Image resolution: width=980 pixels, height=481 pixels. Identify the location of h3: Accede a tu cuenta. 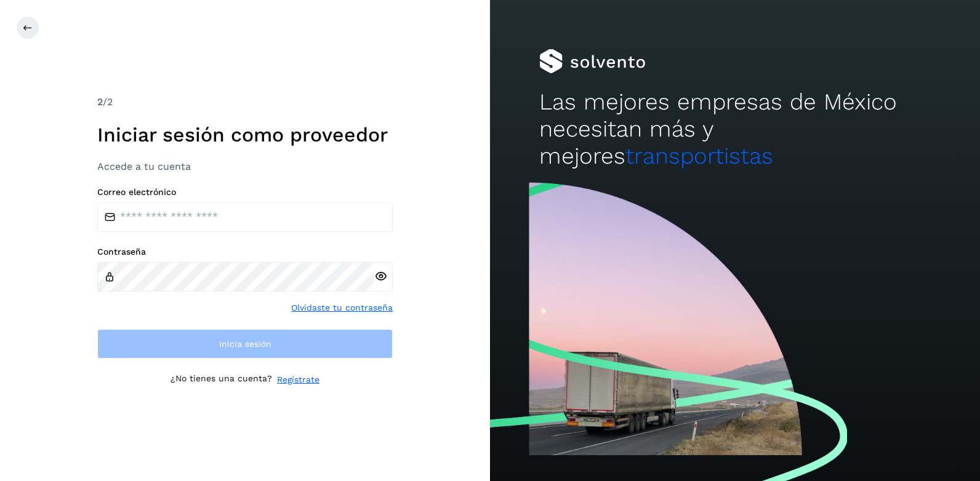
(245, 166).